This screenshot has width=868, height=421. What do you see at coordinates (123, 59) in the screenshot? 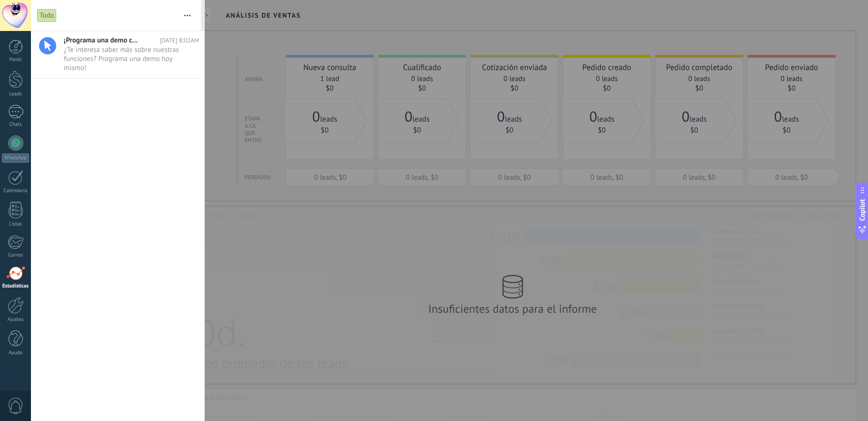
I see `span: ¿Te interesa saber más sobre nuestras funciones? Programa una demo hoy mismo!` at bounding box center [123, 59].